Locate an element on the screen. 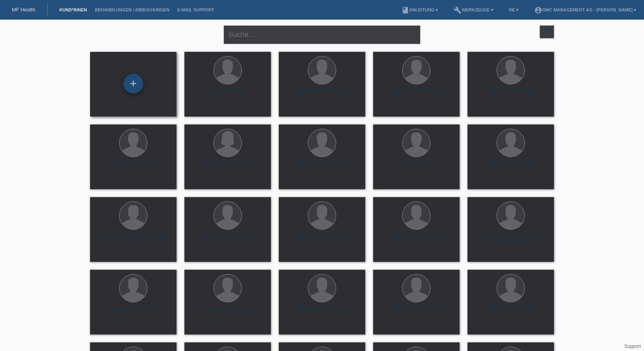 The image size is (644, 351). a: Support is located at coordinates (633, 346).